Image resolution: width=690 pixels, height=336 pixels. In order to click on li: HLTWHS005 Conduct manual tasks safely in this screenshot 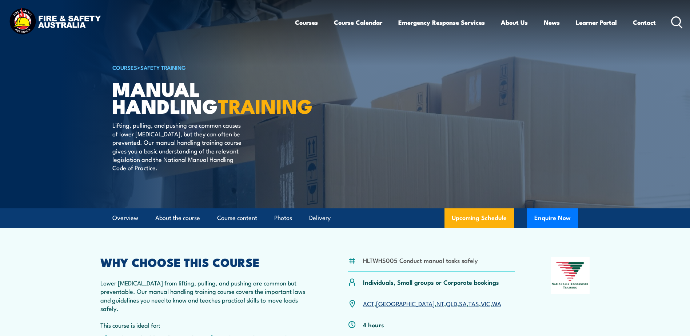, I will do `click(420, 260)`.